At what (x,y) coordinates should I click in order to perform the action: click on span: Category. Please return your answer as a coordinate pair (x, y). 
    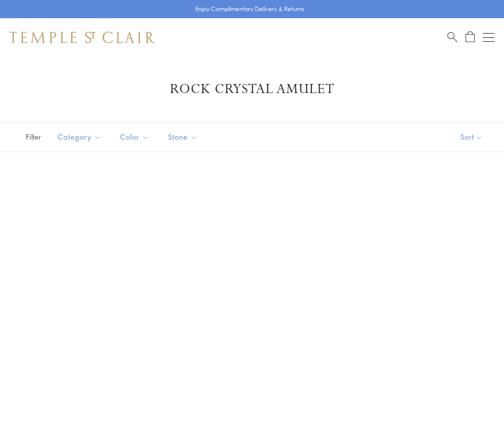
    Looking at the image, I should click on (80, 137).